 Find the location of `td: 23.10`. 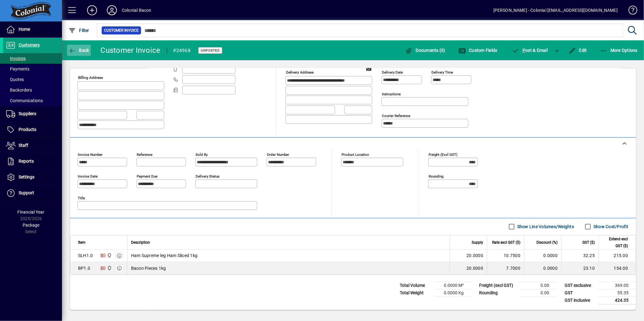

td: 23.10 is located at coordinates (580, 268).